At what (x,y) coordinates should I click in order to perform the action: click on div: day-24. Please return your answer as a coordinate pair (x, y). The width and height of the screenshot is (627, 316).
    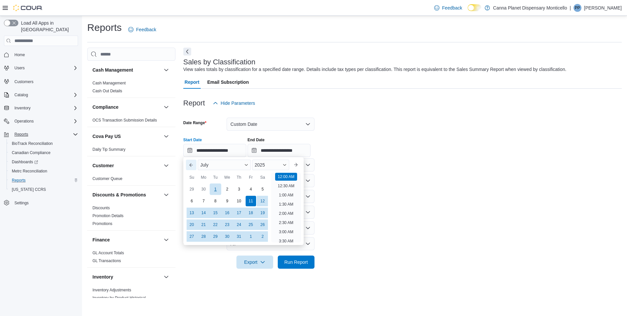
    Looking at the image, I should click on (239, 224).